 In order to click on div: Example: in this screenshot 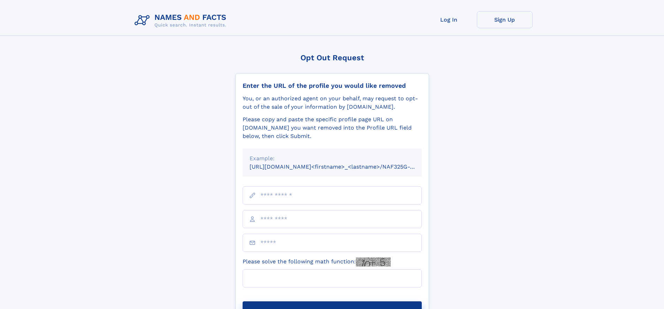, I will do `click(332, 159)`.